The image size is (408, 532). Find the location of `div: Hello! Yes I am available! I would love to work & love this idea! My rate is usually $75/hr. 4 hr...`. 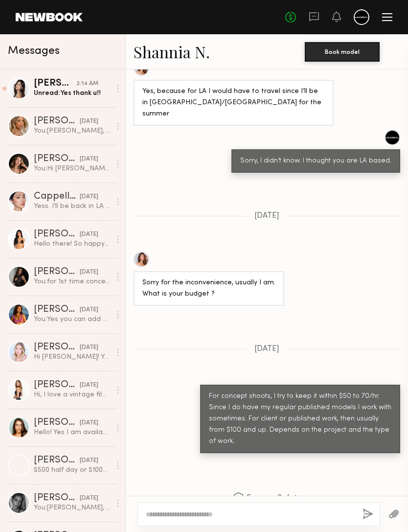

div: Hello! Yes I am available! I would love to work & love this idea! My rate is usually $75/hr. 4 hr... is located at coordinates (72, 432).